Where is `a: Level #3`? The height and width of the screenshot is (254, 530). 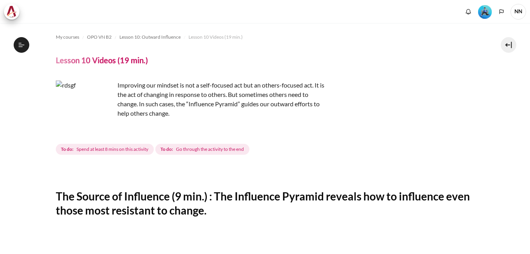
a: Level #3 is located at coordinates (485, 11).